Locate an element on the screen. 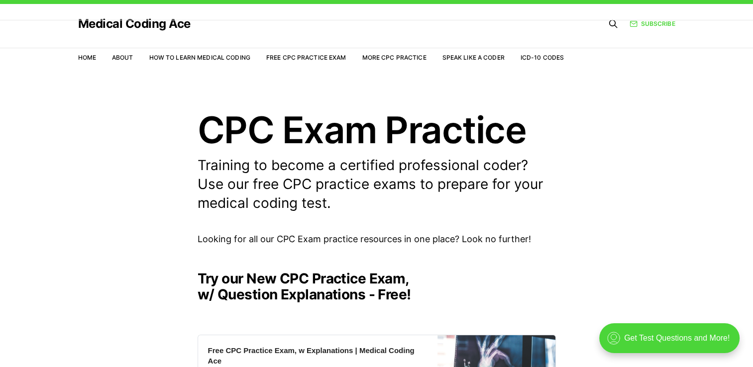 This screenshot has width=753, height=367. div: Free CPC Practice Exam, w Explanations | Medical Coding Ace is located at coordinates (317, 356).